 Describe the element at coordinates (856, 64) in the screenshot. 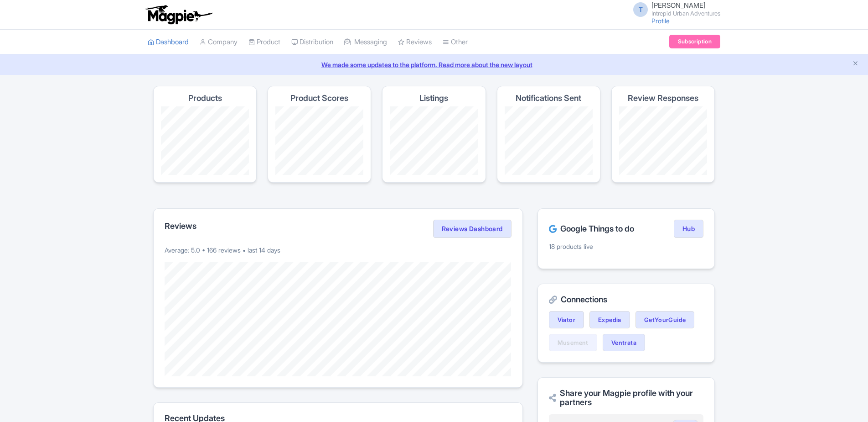

I see `button: Close announcement` at that location.